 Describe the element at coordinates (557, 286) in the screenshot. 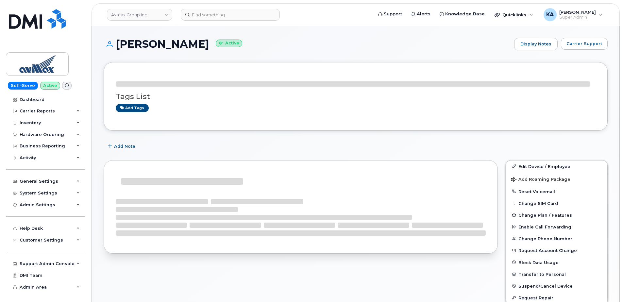

I see `button: Suspend/Cancel Device` at that location.